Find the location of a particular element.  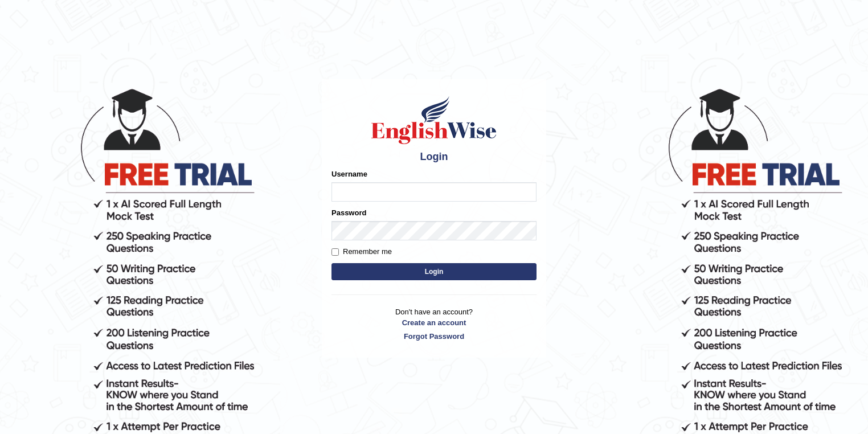

label: Remember me is located at coordinates (362, 252).